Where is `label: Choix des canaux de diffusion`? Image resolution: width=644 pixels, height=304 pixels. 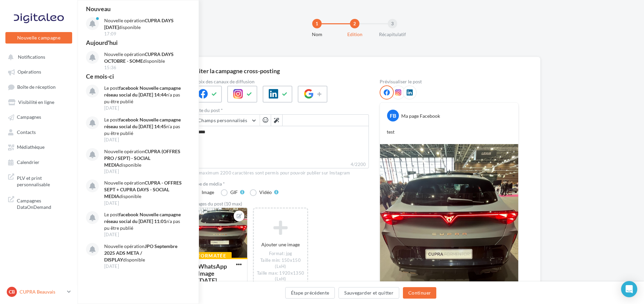 label: Choix des canaux de diffusion is located at coordinates (280, 82).